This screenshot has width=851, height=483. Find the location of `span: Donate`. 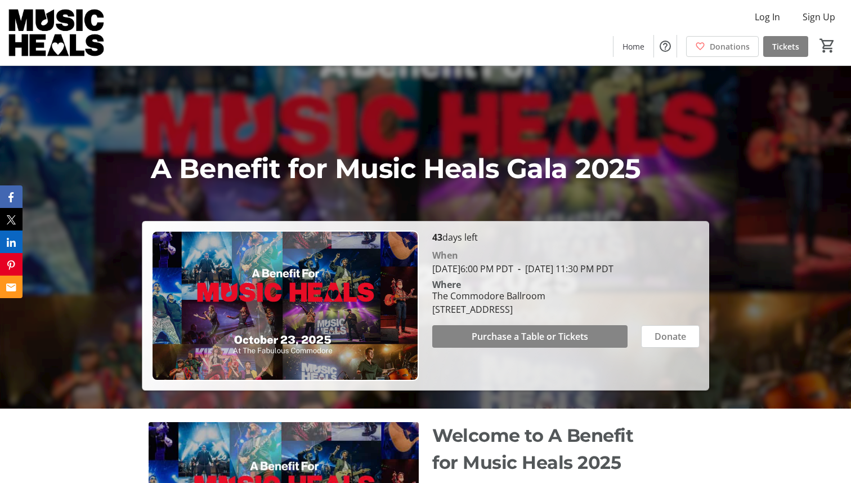

span: Donate is located at coordinates (671, 336).